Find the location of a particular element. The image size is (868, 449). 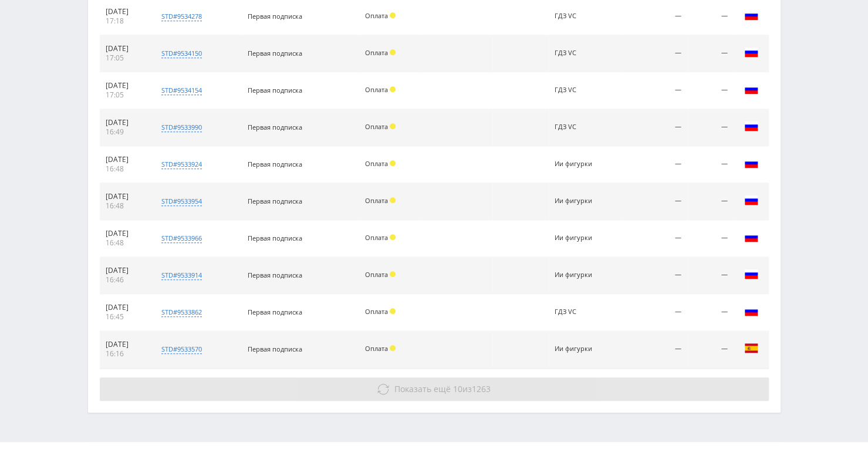

div: std#9533570 is located at coordinates (181, 349).